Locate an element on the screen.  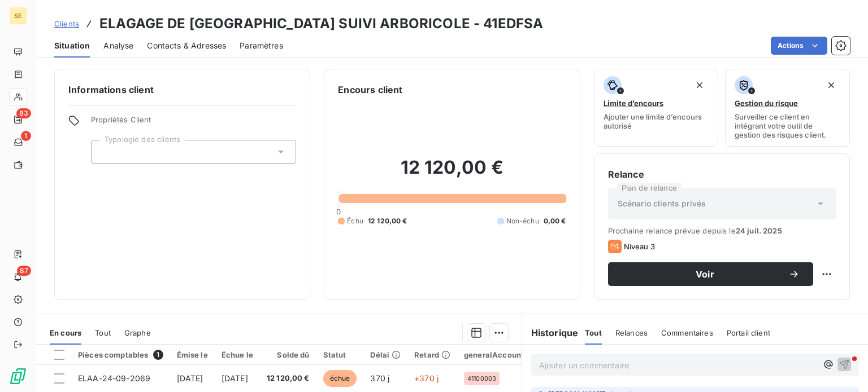
span: 83 is located at coordinates (24, 113).